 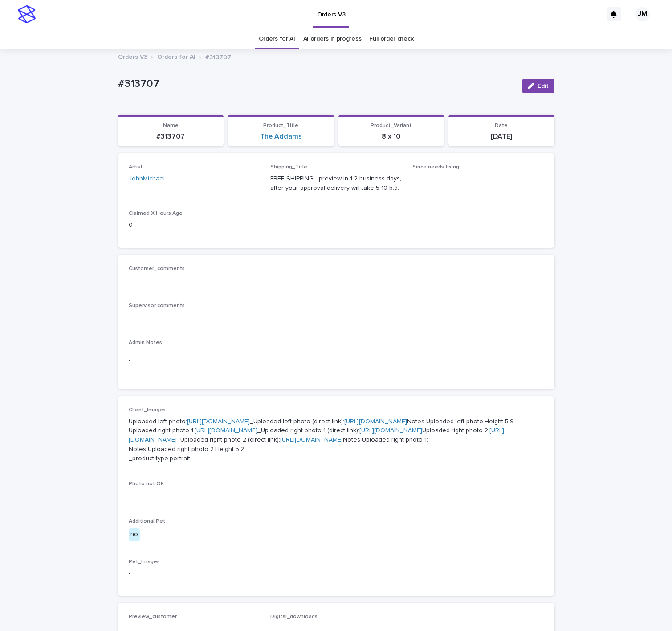 What do you see at coordinates (27, 14) in the screenshot?
I see `img: stacker-logo-s-only.png` at bounding box center [27, 14].